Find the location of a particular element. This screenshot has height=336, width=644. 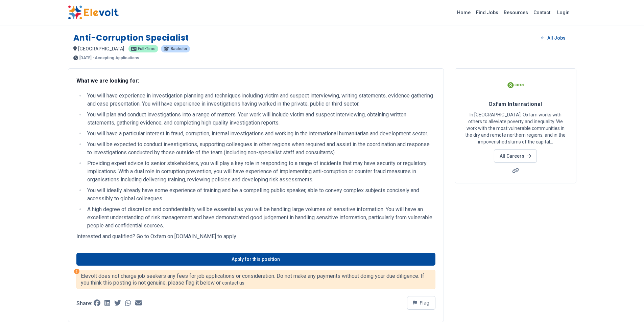

span: Full-time is located at coordinates (147, 49).